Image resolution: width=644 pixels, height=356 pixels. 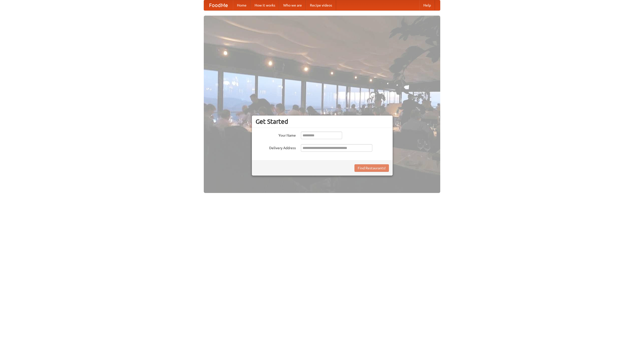 I want to click on label: Your Name, so click(x=276, y=134).